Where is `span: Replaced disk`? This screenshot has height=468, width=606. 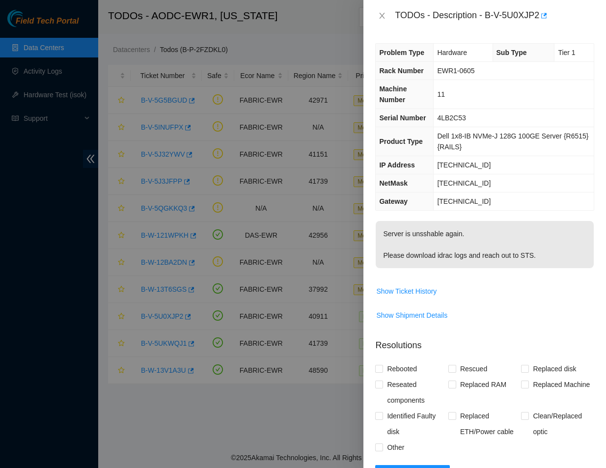 span: Replaced disk is located at coordinates (554, 369).